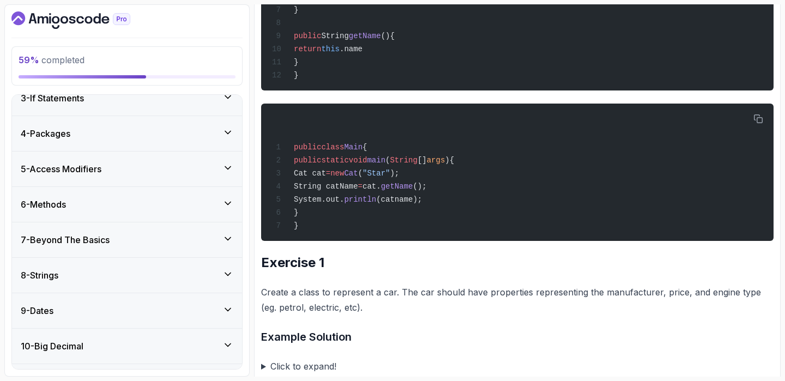 Image resolution: width=785 pixels, height=381 pixels. Describe the element at coordinates (331, 49) in the screenshot. I see `span: this` at that location.